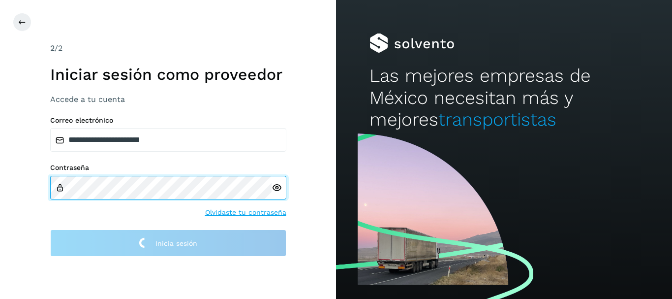  What do you see at coordinates (498, 119) in the screenshot?
I see `span: transportistas` at bounding box center [498, 119].